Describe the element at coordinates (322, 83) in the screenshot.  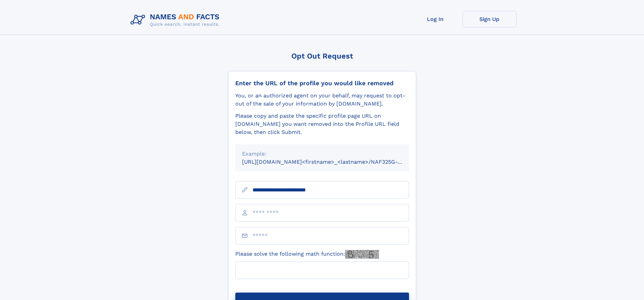
I see `div: Enter the URL of the profile you would like removed` at that location.